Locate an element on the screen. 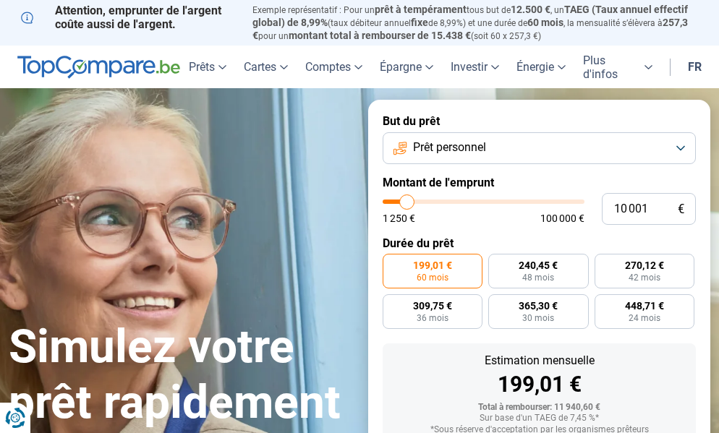 The image size is (719, 433). span: 42 mois is located at coordinates (644, 278).